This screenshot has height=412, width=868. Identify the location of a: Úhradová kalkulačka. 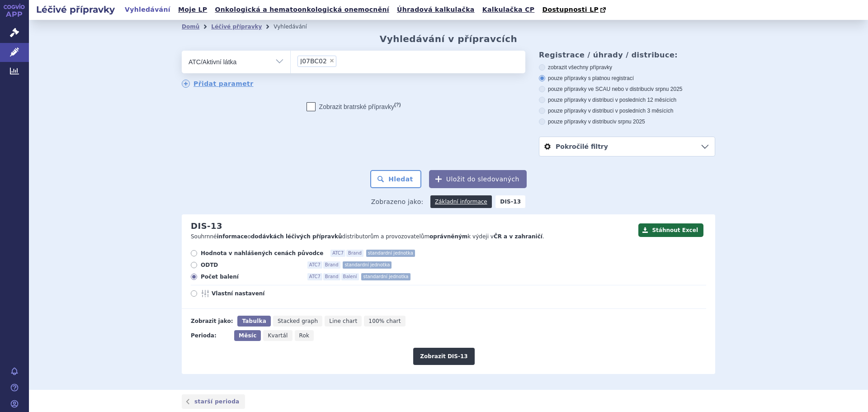
(436, 9).